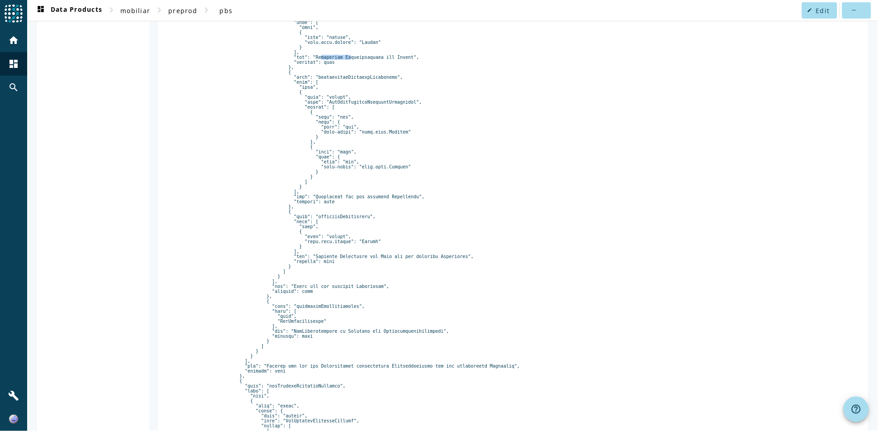  Describe the element at coordinates (14, 87) in the screenshot. I see `mat-icon: search` at that location.